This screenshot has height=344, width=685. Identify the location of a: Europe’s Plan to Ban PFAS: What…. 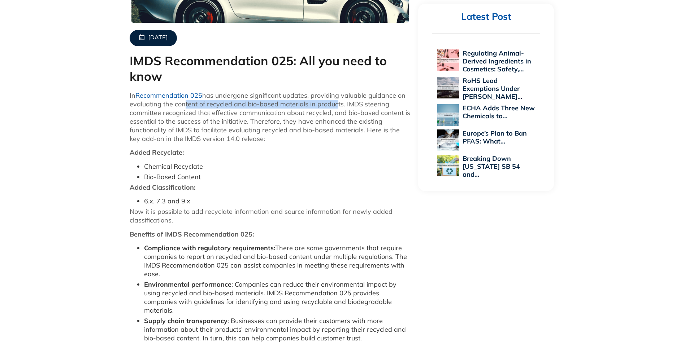
(495, 137).